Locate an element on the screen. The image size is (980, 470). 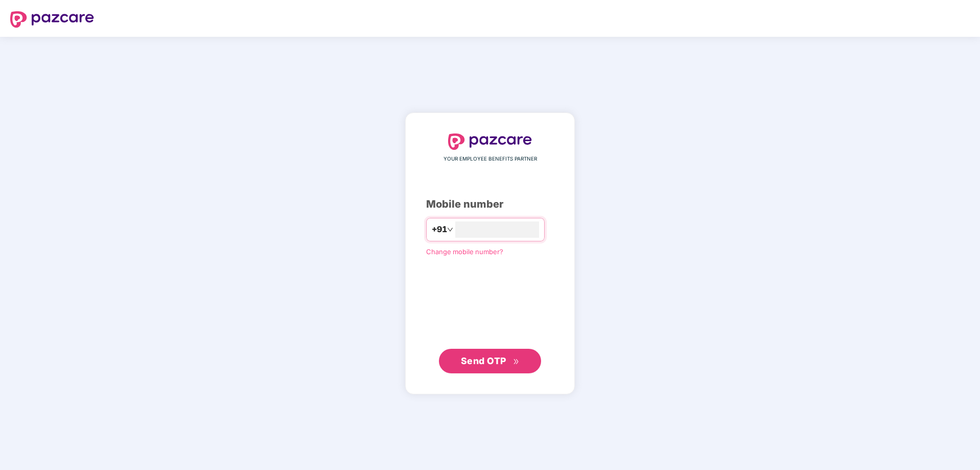
a: Change mobile number? is located at coordinates (465, 251).